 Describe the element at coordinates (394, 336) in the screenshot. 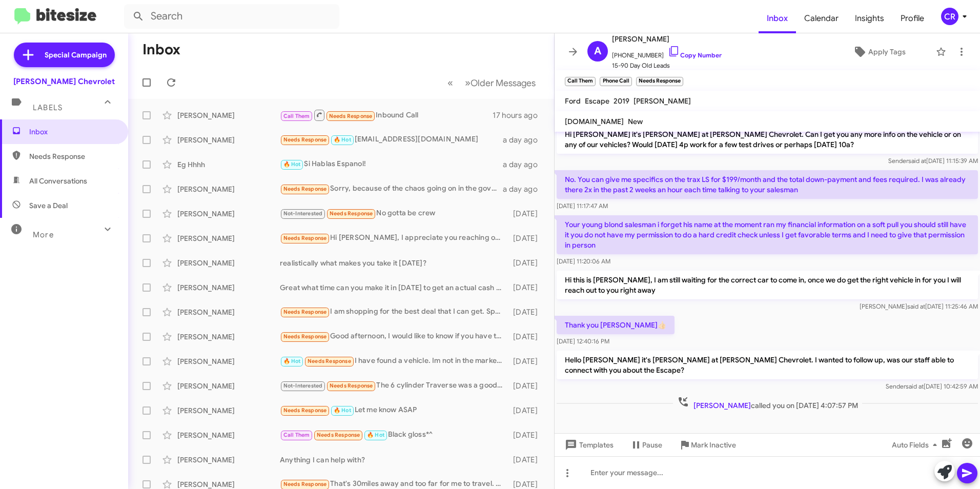

I see `div: Good afternoon, I would like to know if you have the Cadillac, and when I can go to check if I ca...` at that location.